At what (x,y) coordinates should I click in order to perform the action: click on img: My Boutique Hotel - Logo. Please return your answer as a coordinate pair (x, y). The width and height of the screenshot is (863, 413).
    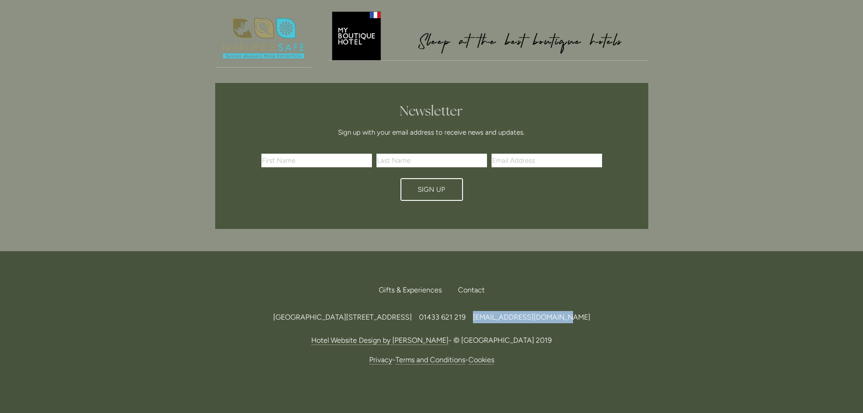
    Looking at the image, I should click on (487, 35).